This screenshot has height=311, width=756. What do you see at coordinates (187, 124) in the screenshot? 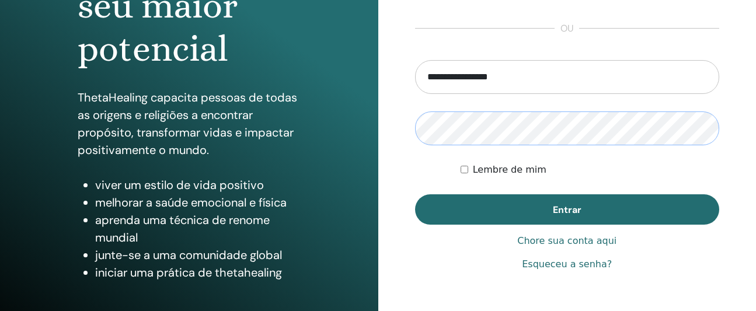
I see `font: ThetaHealing capacita pessoas de todas as origens e religiões a encontrar propósito, transformar ...` at bounding box center [187, 124].